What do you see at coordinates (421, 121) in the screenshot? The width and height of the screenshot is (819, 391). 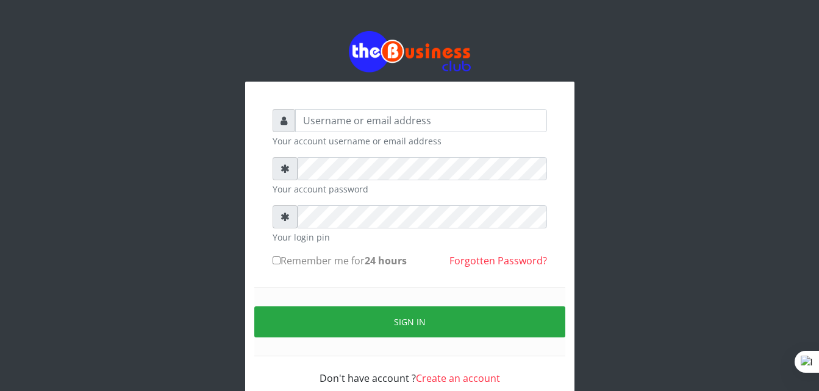 I see `input: Username or email address` at bounding box center [421, 121].